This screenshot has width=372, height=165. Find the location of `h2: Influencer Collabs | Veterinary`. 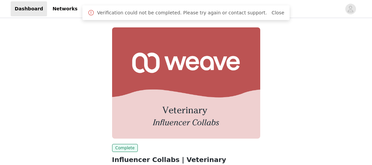

h2: Influencer Collabs | Veterinary is located at coordinates (186, 160).